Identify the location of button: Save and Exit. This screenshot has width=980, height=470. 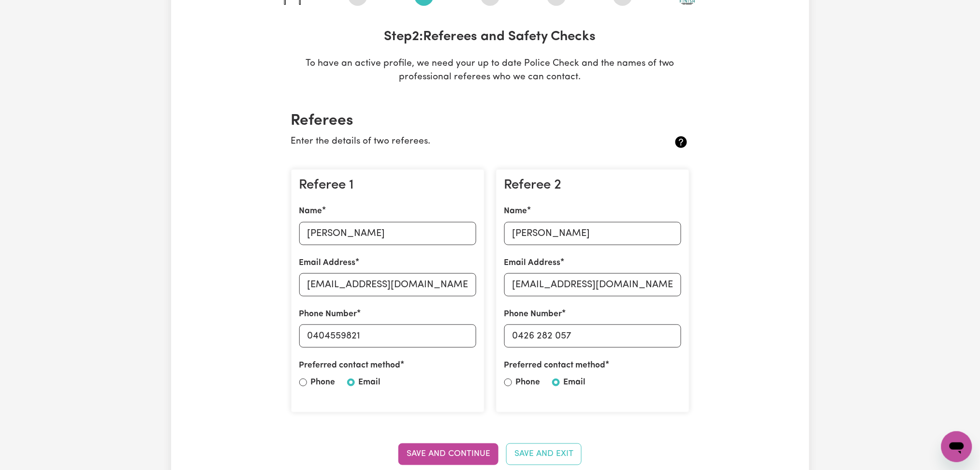
(544, 454).